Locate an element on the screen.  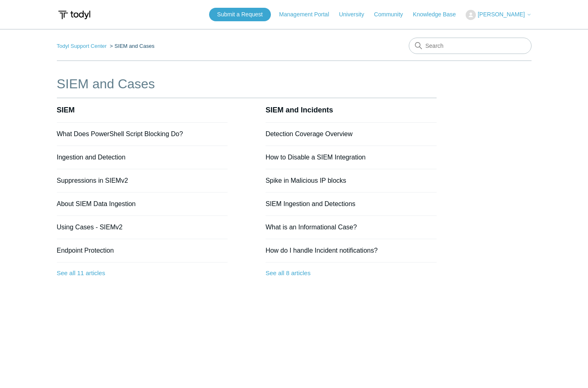
a: How do I handle Incident notifications? is located at coordinates (322, 251).